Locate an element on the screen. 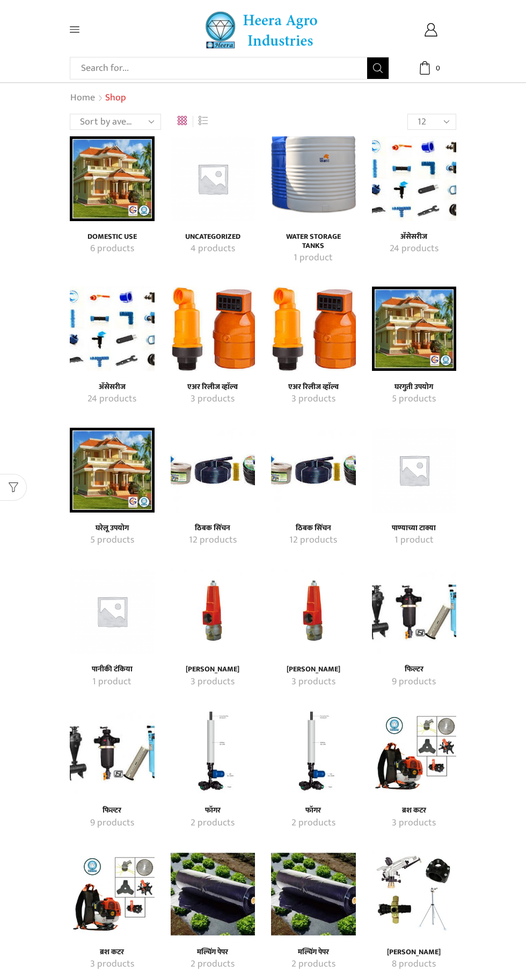  h4: फिल्टर is located at coordinates (415, 669).